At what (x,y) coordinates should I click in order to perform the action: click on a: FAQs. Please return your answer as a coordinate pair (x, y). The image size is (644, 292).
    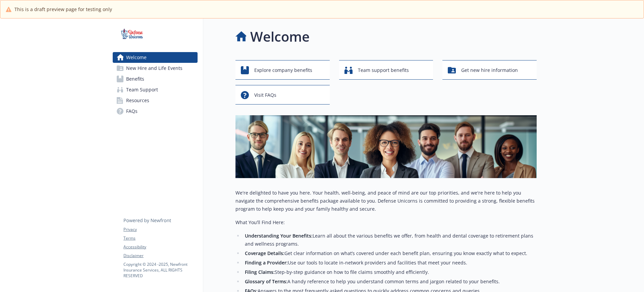
    Looking at the image, I should click on (155, 111).